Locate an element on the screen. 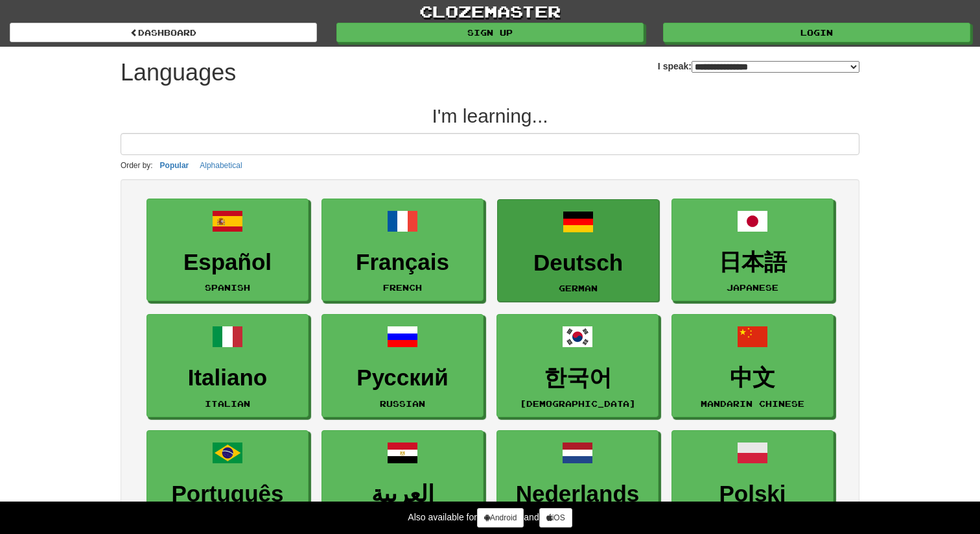 The width and height of the screenshot is (980, 534). h3: 中文 is located at coordinates (752, 377).